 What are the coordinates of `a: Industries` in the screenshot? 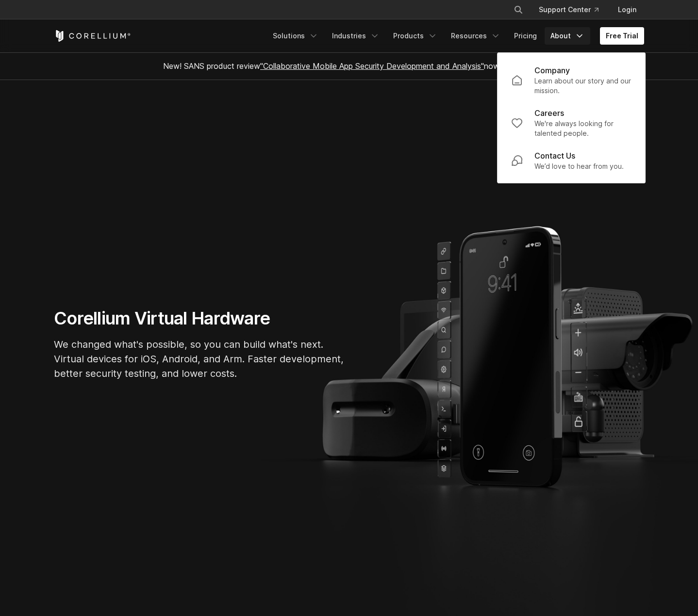 It's located at (356, 36).